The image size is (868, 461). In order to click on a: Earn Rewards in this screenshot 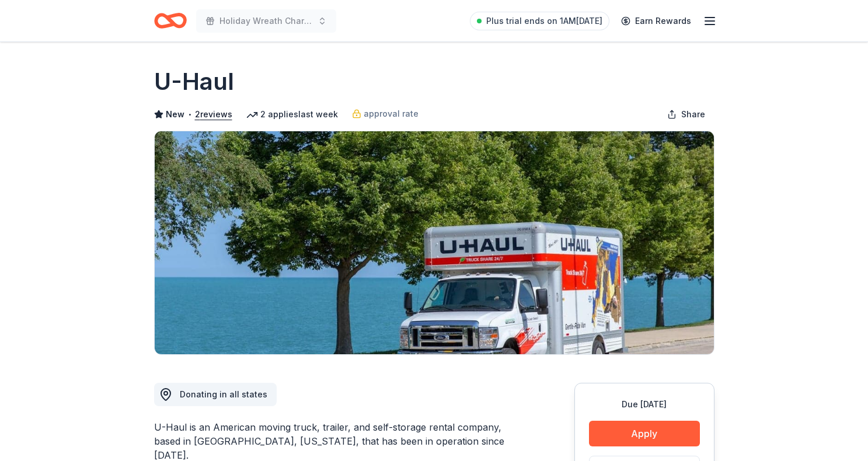, I will do `click(656, 21)`.